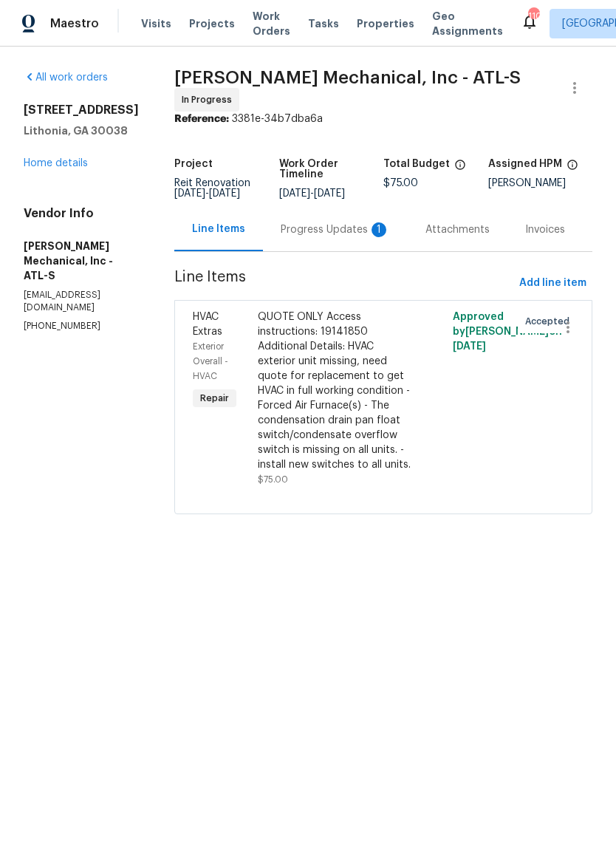 The height and width of the screenshot is (846, 616). I want to click on div: Invoices, so click(545, 230).